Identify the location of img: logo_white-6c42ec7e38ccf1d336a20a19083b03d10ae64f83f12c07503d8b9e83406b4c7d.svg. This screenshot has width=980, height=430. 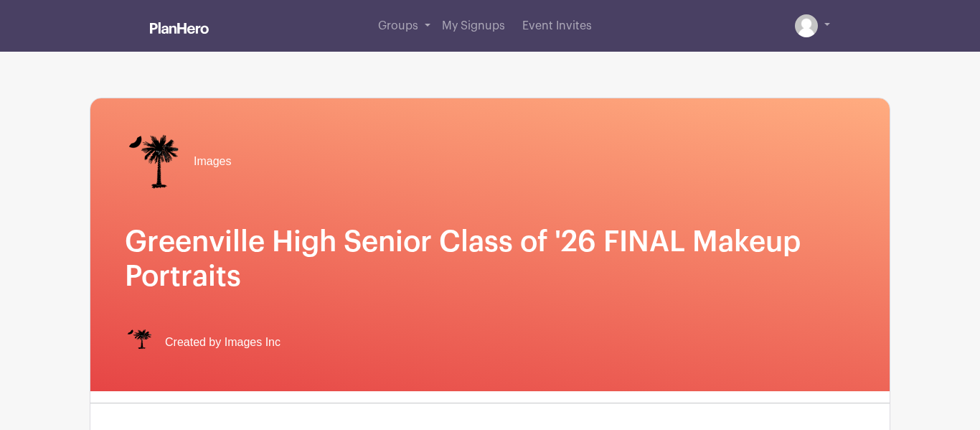
(179, 28).